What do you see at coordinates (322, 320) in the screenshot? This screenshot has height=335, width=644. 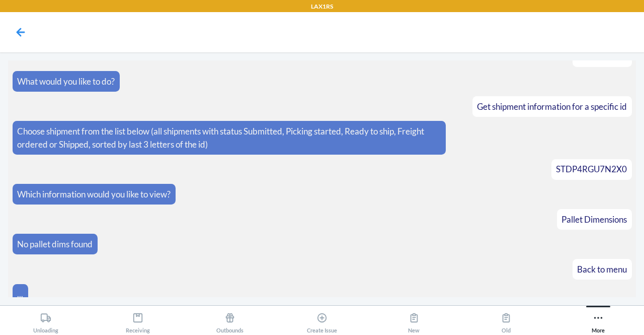 I see `button: Create Issue` at bounding box center [322, 320].